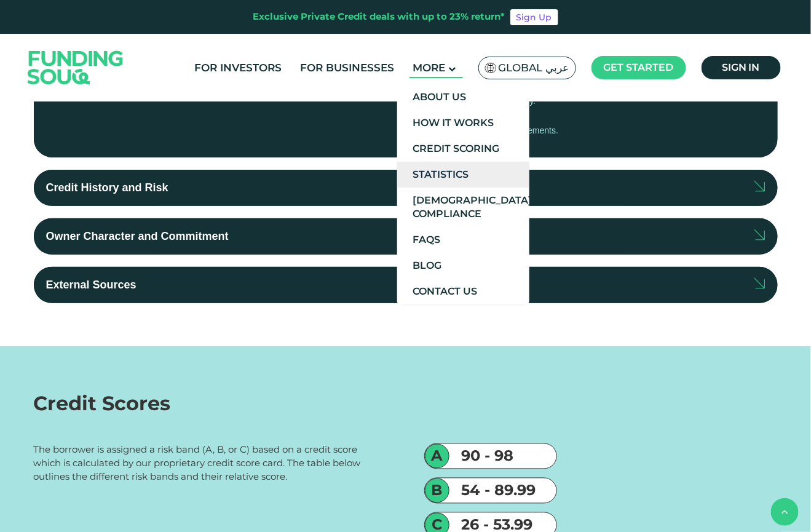 This screenshot has width=811, height=532. What do you see at coordinates (437, 491) in the screenshot?
I see `div: B` at bounding box center [437, 491].